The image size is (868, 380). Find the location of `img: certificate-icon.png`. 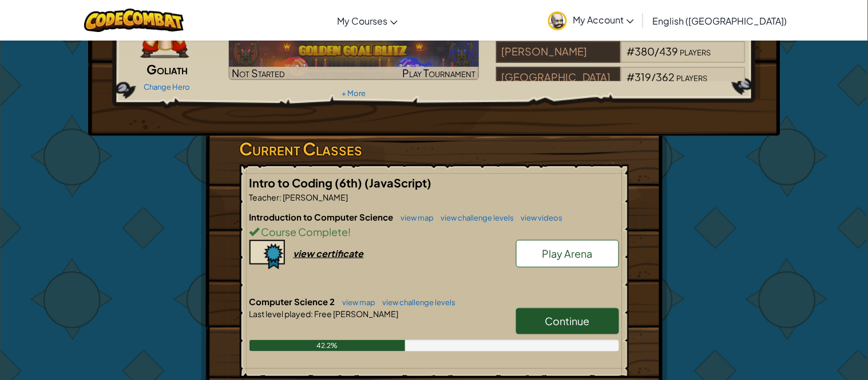

img: certificate-icon.png is located at coordinates (267, 255).